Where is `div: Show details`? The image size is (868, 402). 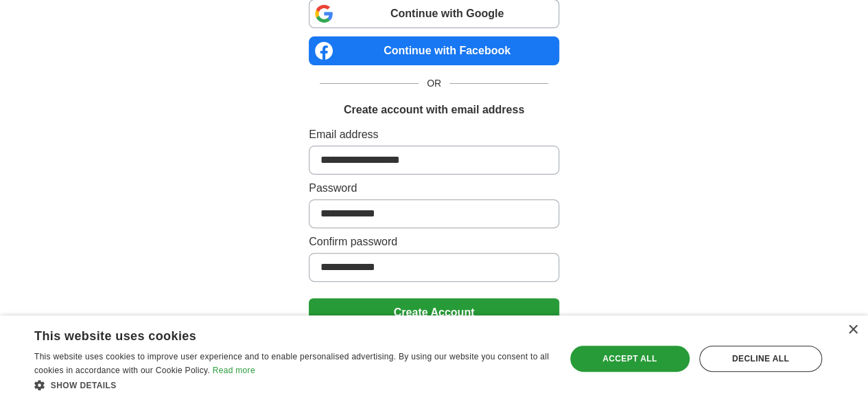 div: Show details is located at coordinates (291, 384).